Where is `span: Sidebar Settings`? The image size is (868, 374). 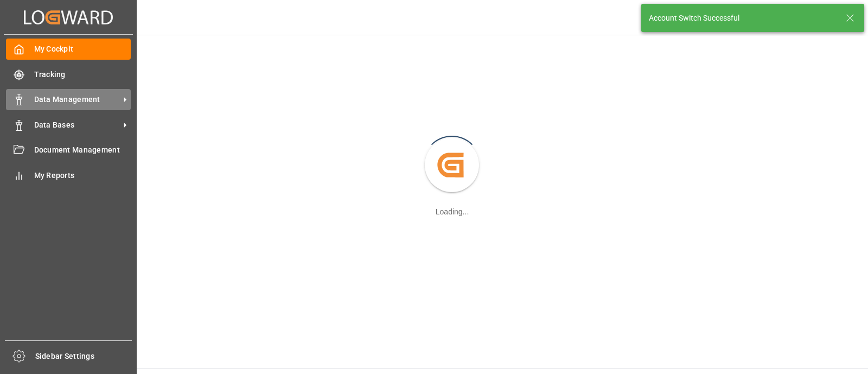 span: Sidebar Settings is located at coordinates (83, 356).